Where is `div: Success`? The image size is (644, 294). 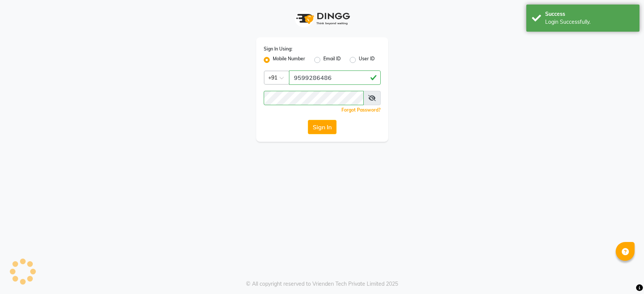
div: Success is located at coordinates (589, 14).